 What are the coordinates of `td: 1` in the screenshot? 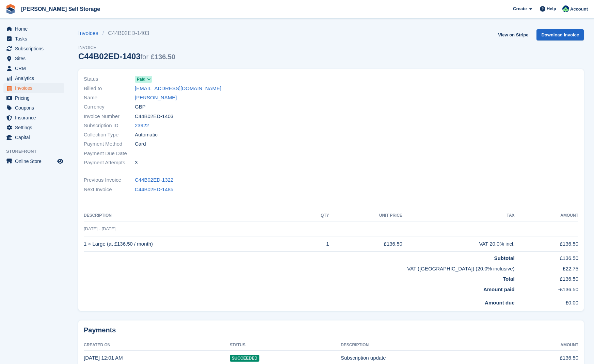 It's located at (316, 244).